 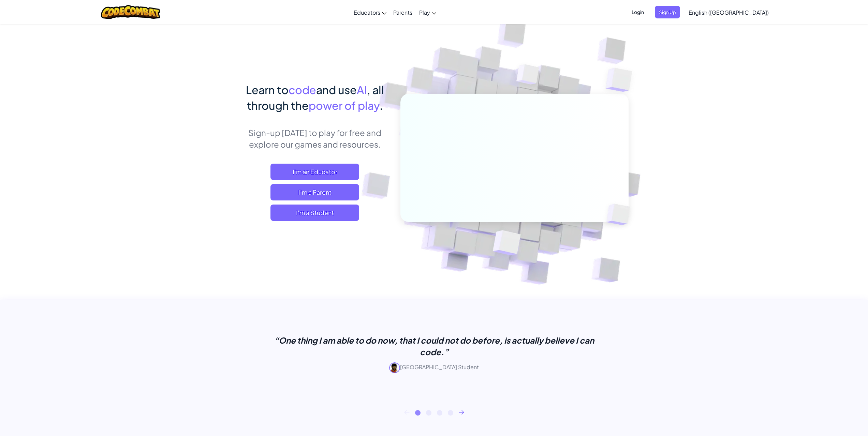 I want to click on button: Sign Up, so click(x=668, y=12).